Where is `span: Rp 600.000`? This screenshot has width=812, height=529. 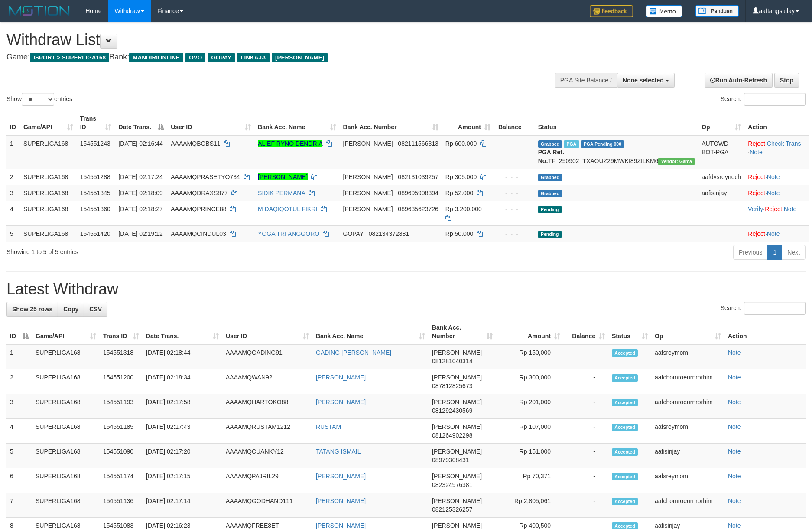
span: Rp 600.000 is located at coordinates (461, 144).